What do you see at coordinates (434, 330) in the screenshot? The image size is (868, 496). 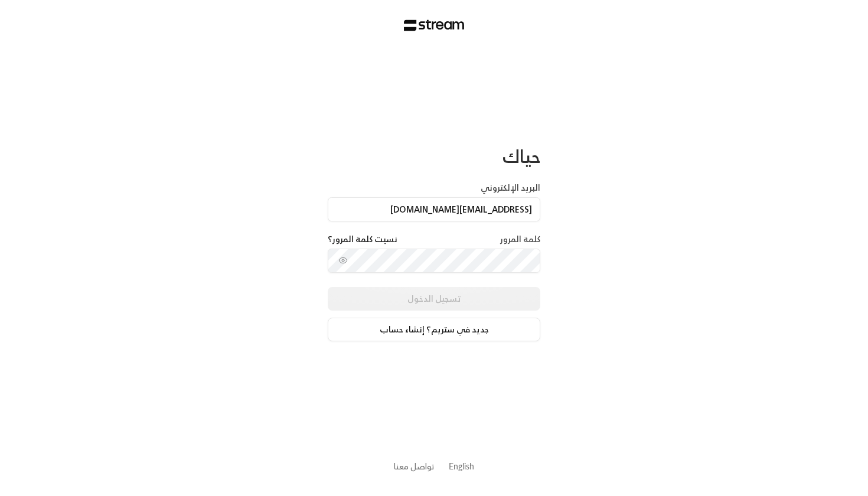 I see `a: جديد في ستريم؟ إنشاء حساب` at bounding box center [434, 330].